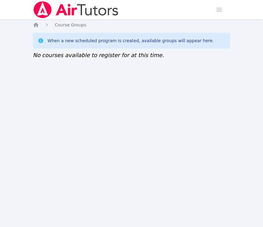 The width and height of the screenshot is (263, 227). Describe the element at coordinates (70, 25) in the screenshot. I see `span: Course Groups` at that location.